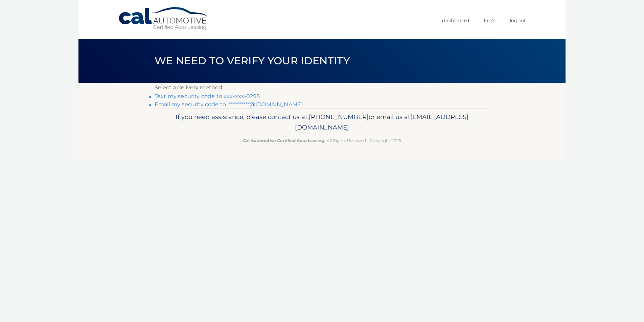 This screenshot has height=322, width=644. What do you see at coordinates (322, 123) in the screenshot?
I see `p: If you need assistance, please contact us at: or email us at` at bounding box center [322, 123].